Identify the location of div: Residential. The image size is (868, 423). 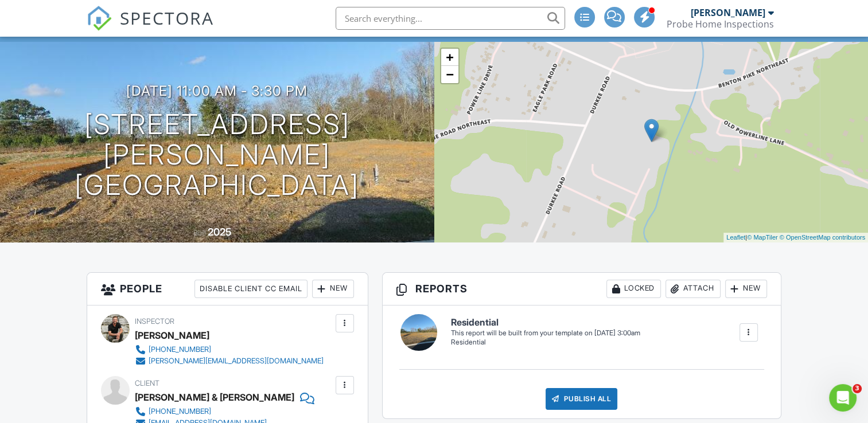
(546, 343).